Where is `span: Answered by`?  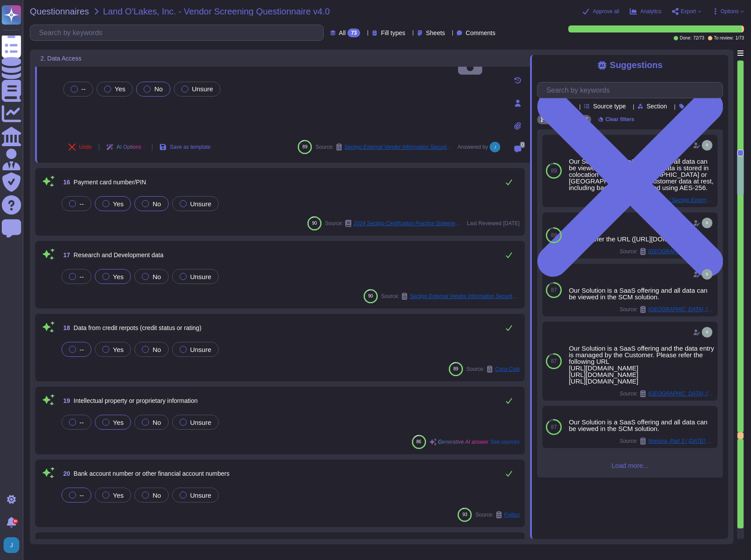 span: Answered by is located at coordinates (473, 147).